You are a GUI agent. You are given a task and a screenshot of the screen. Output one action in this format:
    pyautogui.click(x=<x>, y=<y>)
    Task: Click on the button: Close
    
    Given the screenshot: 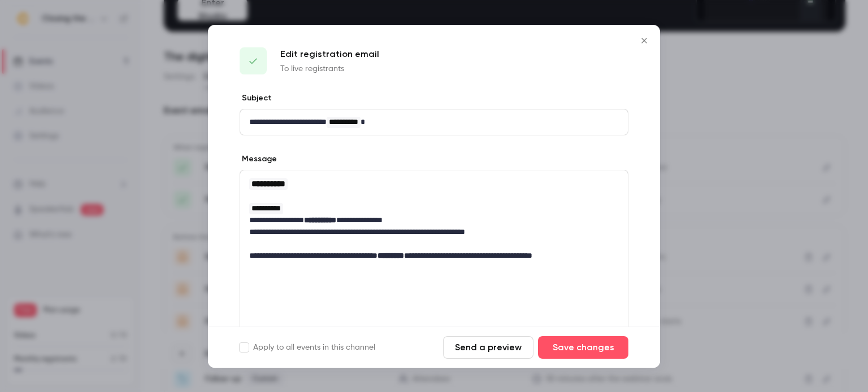 What is the action you would take?
    pyautogui.click(x=644, y=41)
    